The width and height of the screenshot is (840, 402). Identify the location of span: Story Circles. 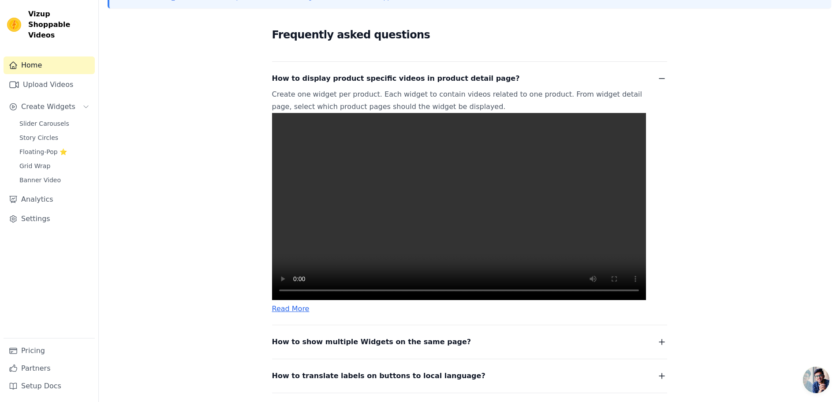
(39, 138).